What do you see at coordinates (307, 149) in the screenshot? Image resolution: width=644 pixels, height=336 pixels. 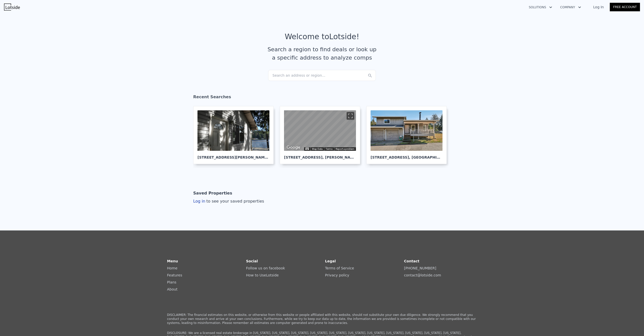 I see `button: Keyboard shortcuts` at bounding box center [307, 149].